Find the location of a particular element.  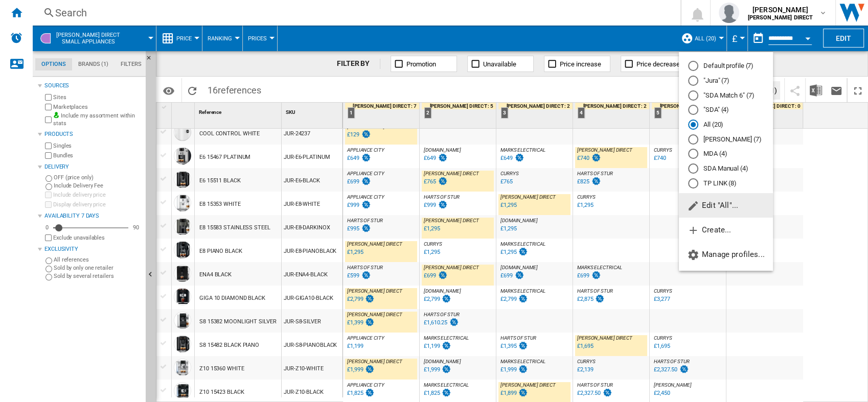

md-radio-button: SDA Manual (4) is located at coordinates (726, 169).